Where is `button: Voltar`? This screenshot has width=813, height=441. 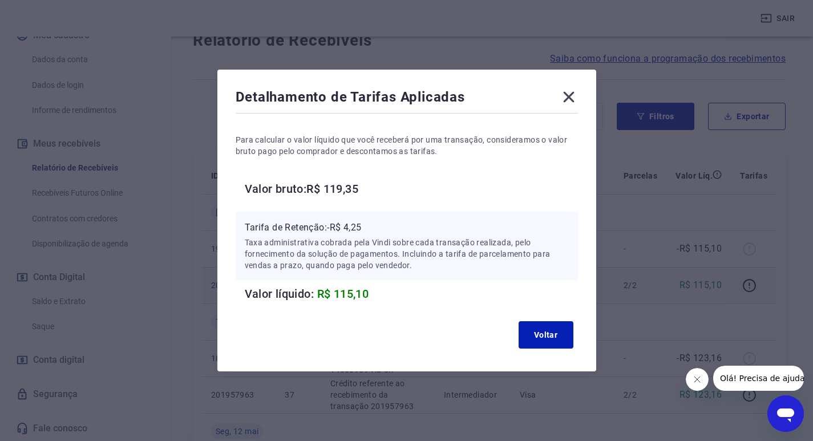
button: Voltar is located at coordinates (546, 335).